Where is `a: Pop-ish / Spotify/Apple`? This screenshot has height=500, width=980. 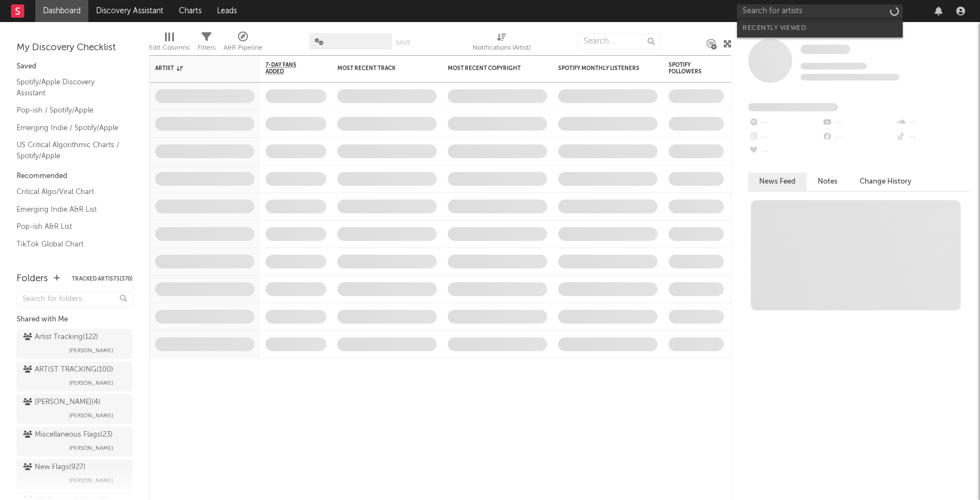
a: Pop-ish / Spotify/Apple is located at coordinates (69, 110).